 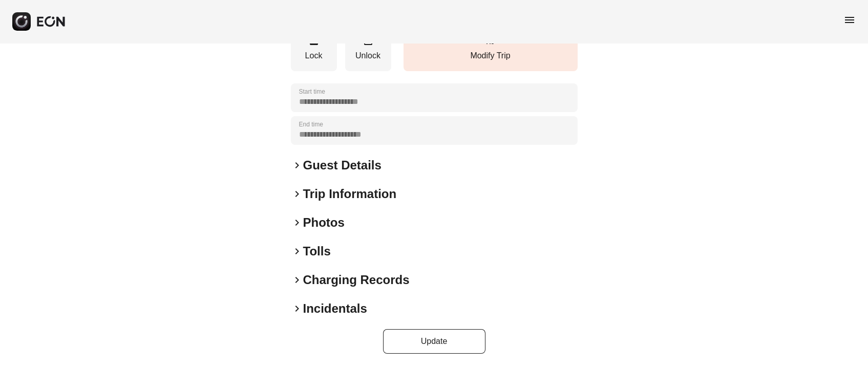 What do you see at coordinates (342, 166) in the screenshot?
I see `h2: Guest Details` at bounding box center [342, 166].